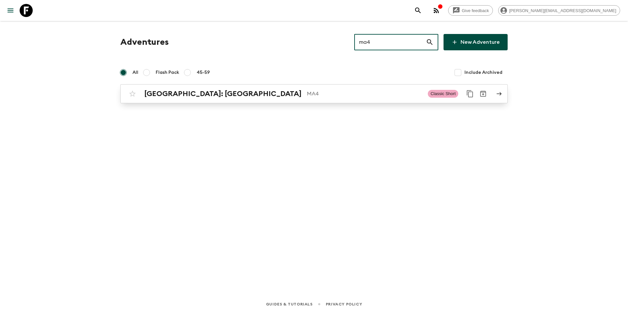 The height and width of the screenshot is (313, 628). What do you see at coordinates (167, 73) in the screenshot?
I see `span: Flash Pack` at bounding box center [167, 73].